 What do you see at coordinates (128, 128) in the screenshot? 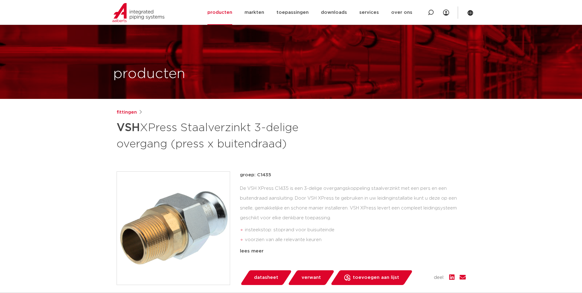
I see `strong: VSH` at bounding box center [128, 128].